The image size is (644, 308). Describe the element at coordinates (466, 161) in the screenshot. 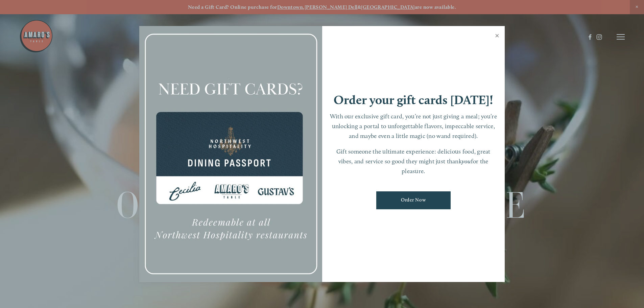

I see `em: you` at that location.